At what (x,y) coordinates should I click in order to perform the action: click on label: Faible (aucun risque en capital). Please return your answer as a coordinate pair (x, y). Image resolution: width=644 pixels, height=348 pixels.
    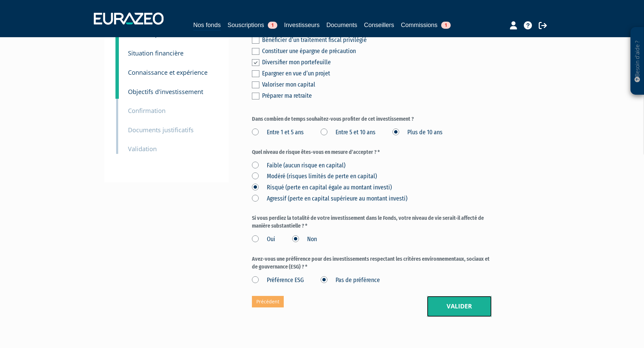
    Looking at the image, I should click on (298, 166).